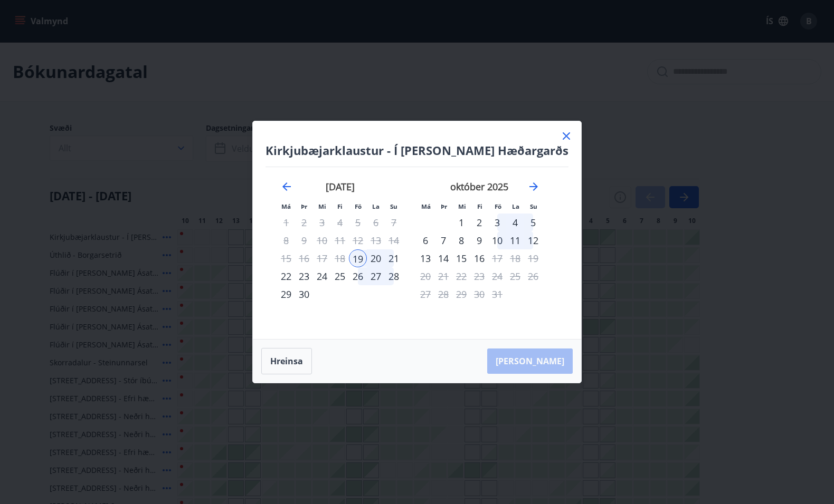  What do you see at coordinates (515, 277) in the screenshot?
I see `td: Not available. laugardagur, 25. október 2025` at bounding box center [515, 277].